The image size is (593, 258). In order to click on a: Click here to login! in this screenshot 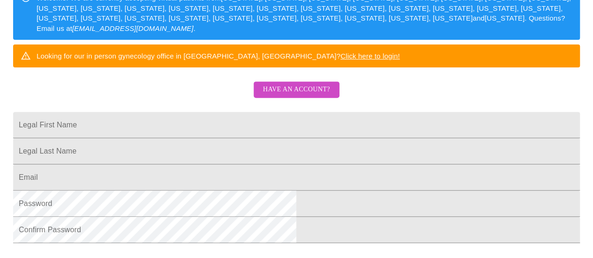, I will do `click(370, 56)`.